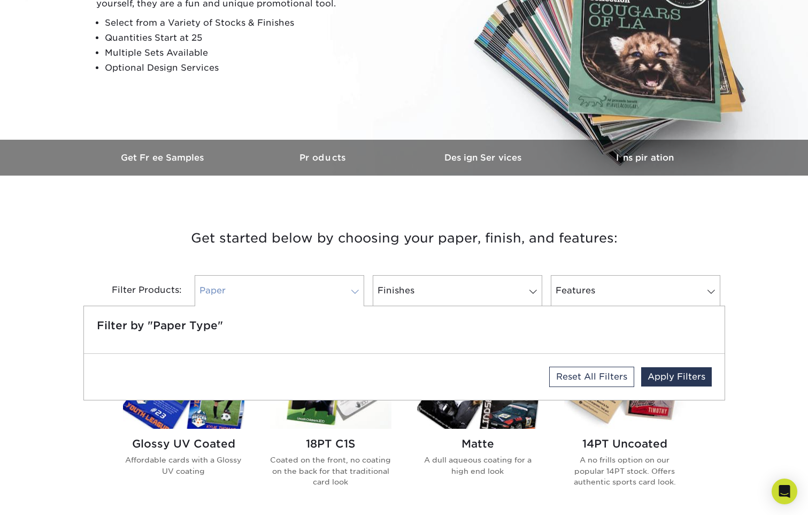 Image resolution: width=808 pixels, height=515 pixels. I want to click on h3: Get started below by choosing your paper, finish, and features:, so click(404, 238).